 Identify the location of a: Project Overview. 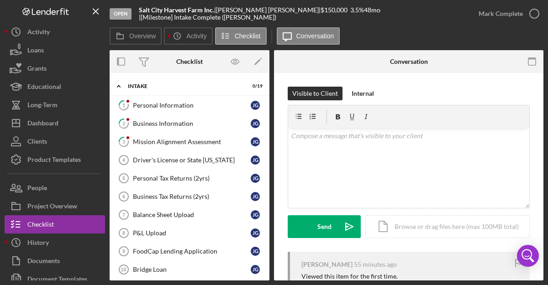
(55, 206).